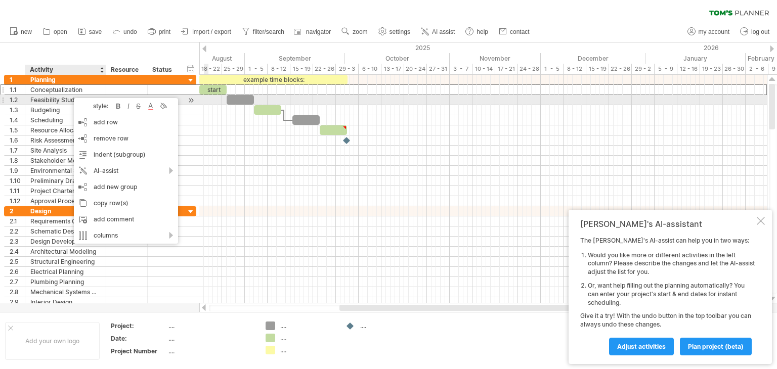  What do you see at coordinates (213, 90) in the screenshot?
I see `div: start` at bounding box center [213, 90].